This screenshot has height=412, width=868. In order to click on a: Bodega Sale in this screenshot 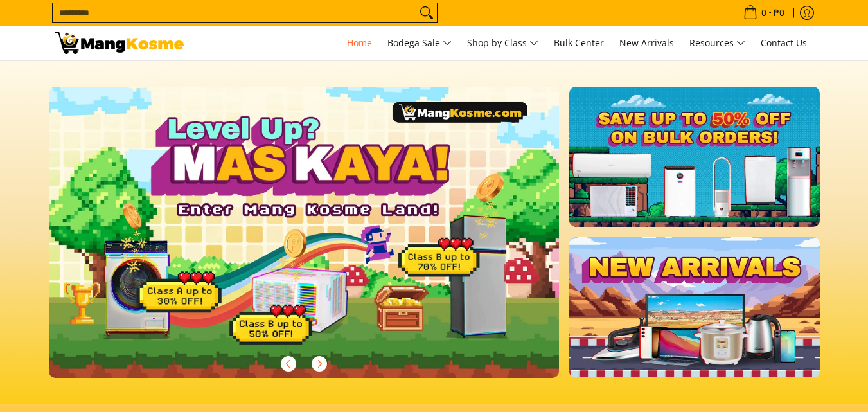, I will do `click(420, 43)`.